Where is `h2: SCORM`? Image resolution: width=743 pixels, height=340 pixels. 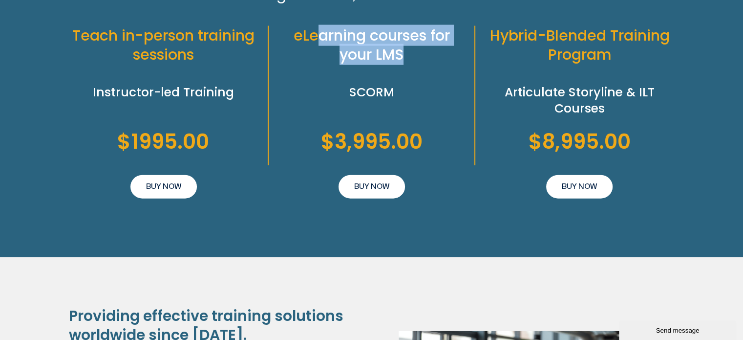 h2: SCORM is located at coordinates (371, 92).